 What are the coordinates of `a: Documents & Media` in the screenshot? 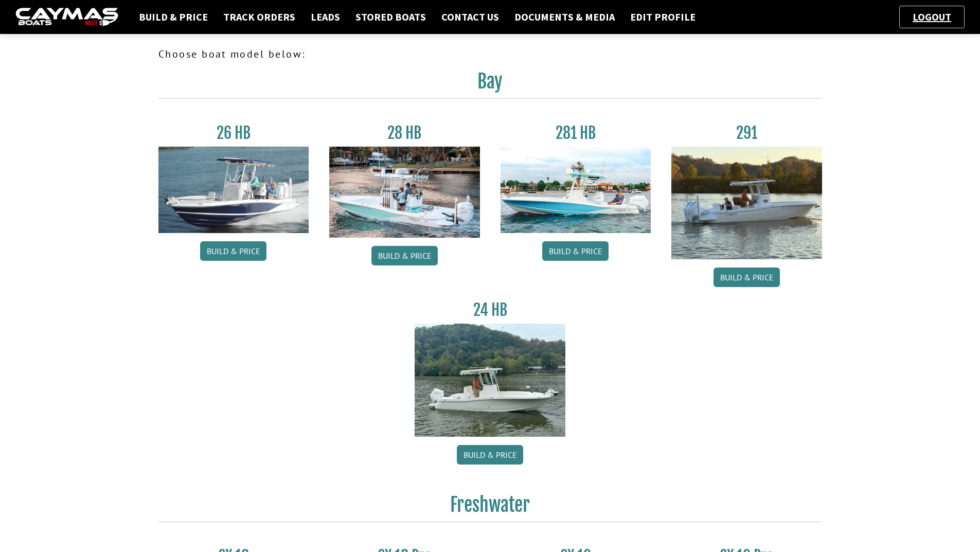 It's located at (565, 17).